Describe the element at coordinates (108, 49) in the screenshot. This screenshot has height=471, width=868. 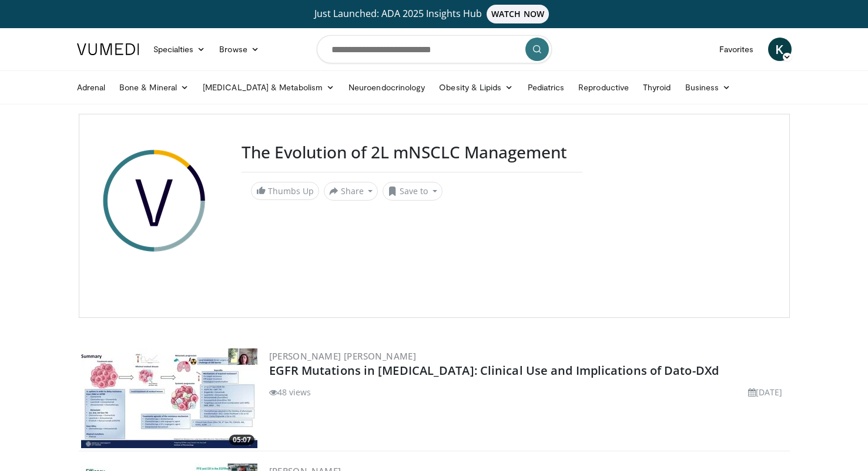
I see `img: VuMedi Logo` at that location.